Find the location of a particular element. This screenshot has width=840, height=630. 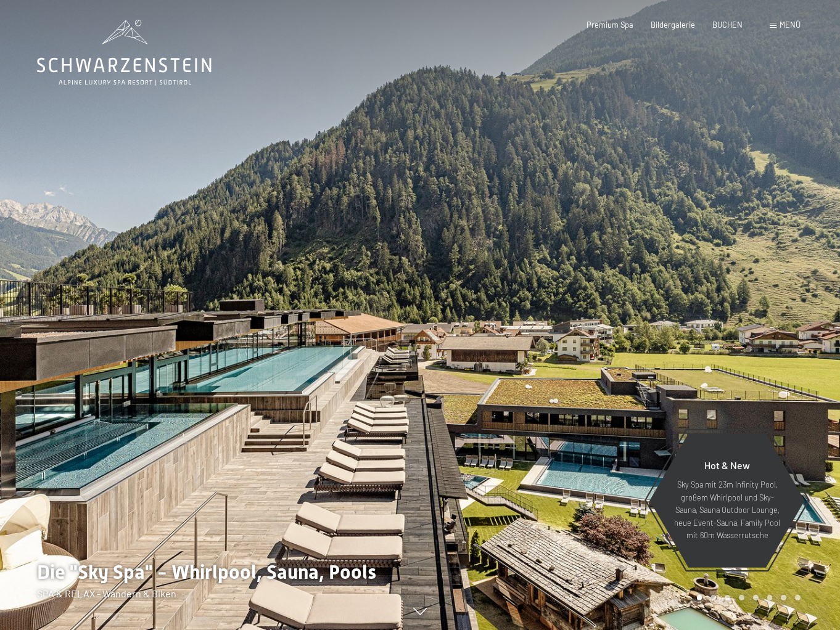

div: Carousel Page 4 is located at coordinates (741, 598).